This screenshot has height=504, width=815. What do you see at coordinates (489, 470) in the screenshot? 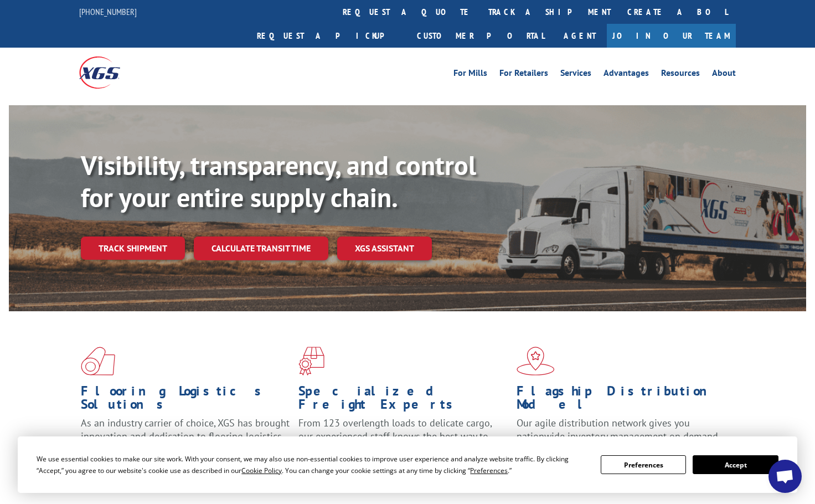
I see `span: Preferences` at bounding box center [489, 470].